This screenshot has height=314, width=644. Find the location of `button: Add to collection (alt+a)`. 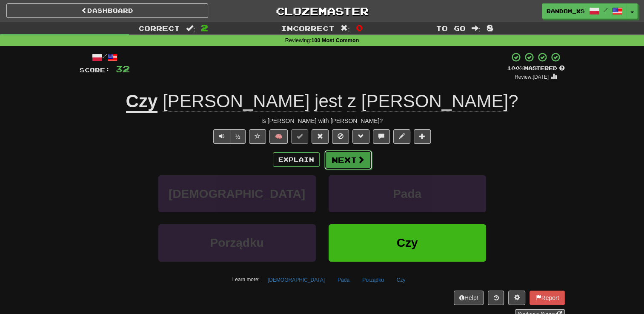

button: Add to collection (alt+a) is located at coordinates (422, 136).